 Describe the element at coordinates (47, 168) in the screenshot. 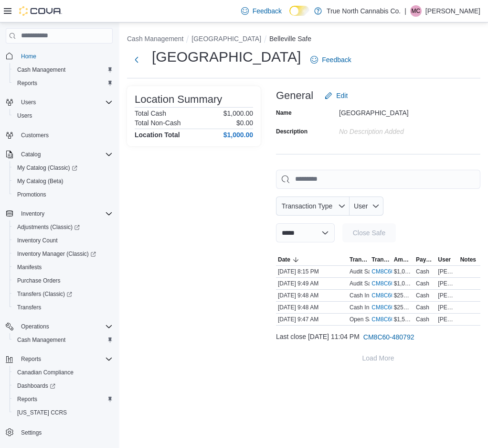

I see `span: My Catalog (Classic)` at that location.